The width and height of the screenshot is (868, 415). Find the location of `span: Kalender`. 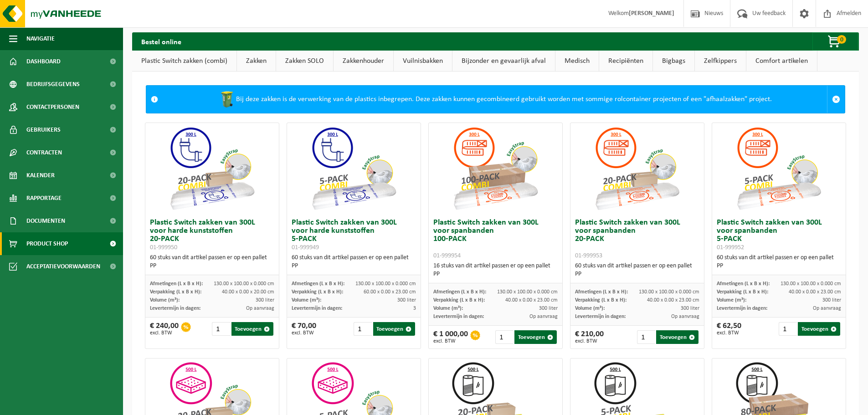

span: Kalender is located at coordinates (41, 176).